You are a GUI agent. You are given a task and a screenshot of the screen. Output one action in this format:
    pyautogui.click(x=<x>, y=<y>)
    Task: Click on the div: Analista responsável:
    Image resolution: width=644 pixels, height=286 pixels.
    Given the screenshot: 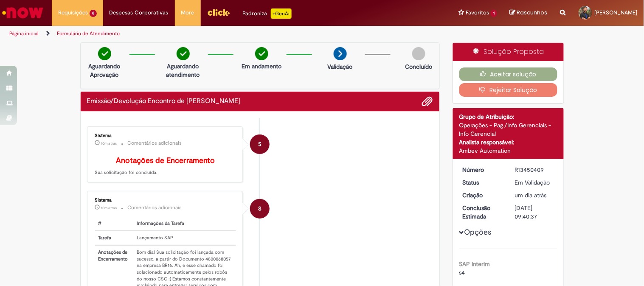 What is the action you would take?
    pyautogui.click(x=509, y=142)
    